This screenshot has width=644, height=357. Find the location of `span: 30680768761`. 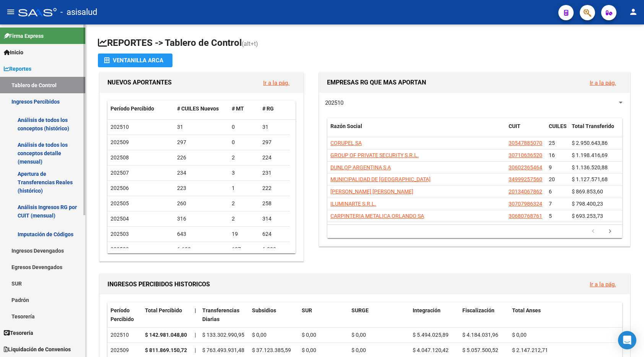

span: 30680768761 is located at coordinates (526, 216).